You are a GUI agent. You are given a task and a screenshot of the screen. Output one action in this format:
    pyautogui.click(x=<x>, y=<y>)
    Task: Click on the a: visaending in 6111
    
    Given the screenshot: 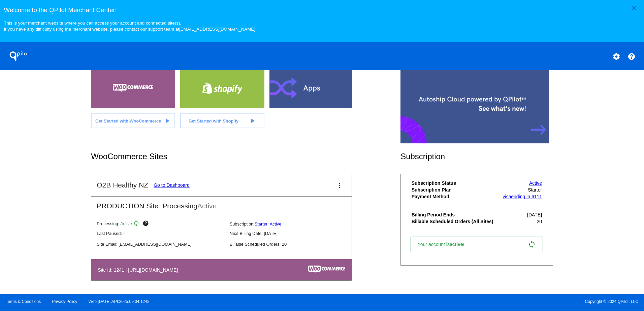 What is the action you would take?
    pyautogui.click(x=522, y=197)
    